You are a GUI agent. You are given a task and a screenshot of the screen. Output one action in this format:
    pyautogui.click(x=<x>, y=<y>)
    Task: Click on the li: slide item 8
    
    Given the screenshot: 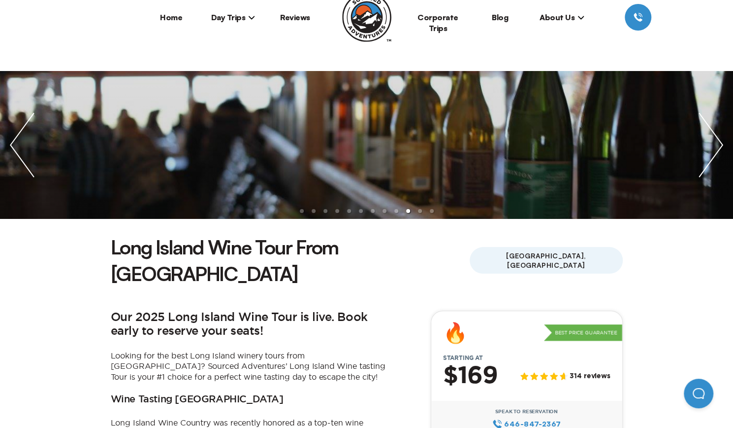 What is the action you would take?
    pyautogui.click(x=385, y=211)
    